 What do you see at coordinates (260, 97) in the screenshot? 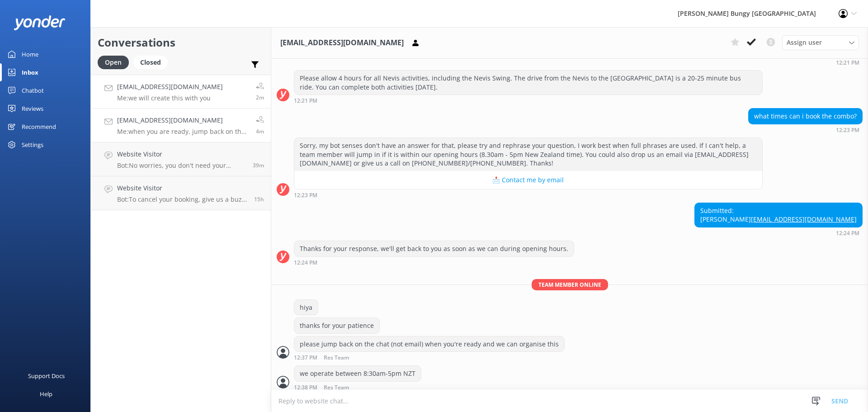
I see `span: Sep 27 2025 09:18am (UTC +12:00) Pacific/Auckland` at bounding box center [260, 97].